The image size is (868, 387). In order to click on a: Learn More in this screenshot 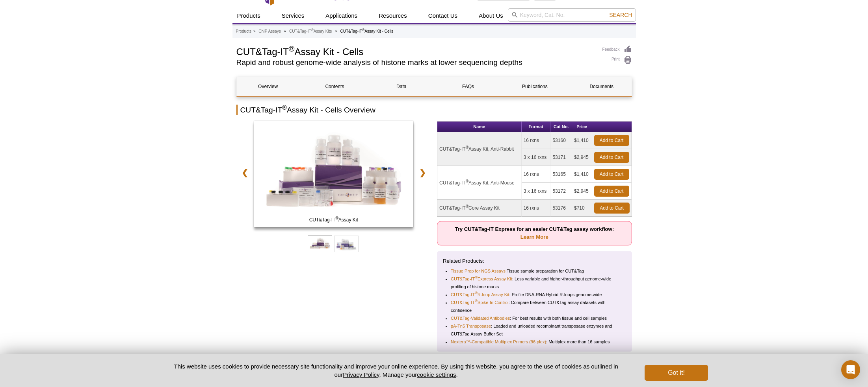, I will do `click(534, 237)`.